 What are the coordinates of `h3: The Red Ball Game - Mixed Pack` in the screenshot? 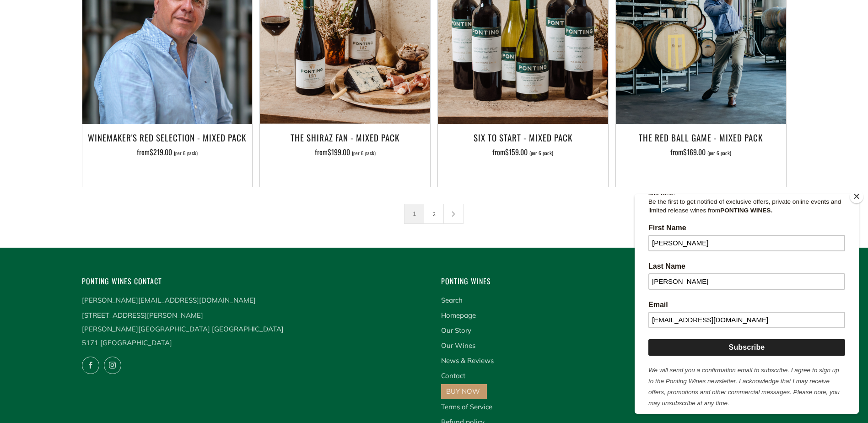 It's located at (701, 138).